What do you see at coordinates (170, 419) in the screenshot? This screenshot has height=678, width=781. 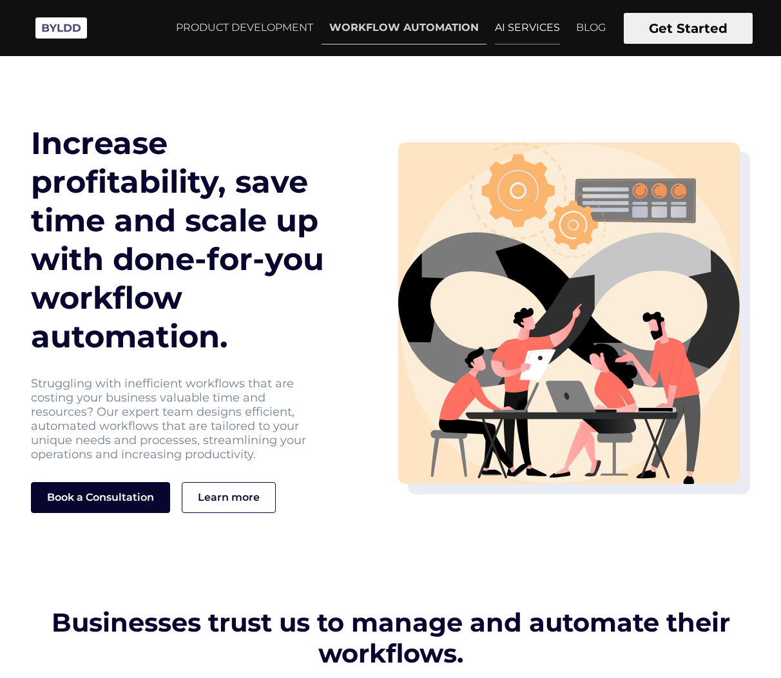 I see `p: Struggling with inefficient workflows that are costing your business valuable time and resources?...` at bounding box center [170, 419].